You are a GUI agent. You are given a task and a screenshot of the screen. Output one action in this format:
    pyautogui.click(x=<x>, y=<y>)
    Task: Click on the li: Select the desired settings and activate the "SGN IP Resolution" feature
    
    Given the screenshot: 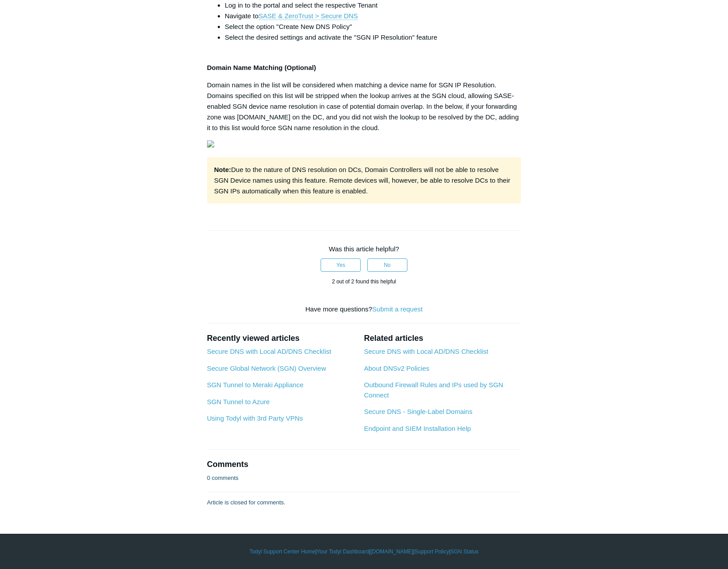 What is the action you would take?
    pyautogui.click(x=373, y=38)
    